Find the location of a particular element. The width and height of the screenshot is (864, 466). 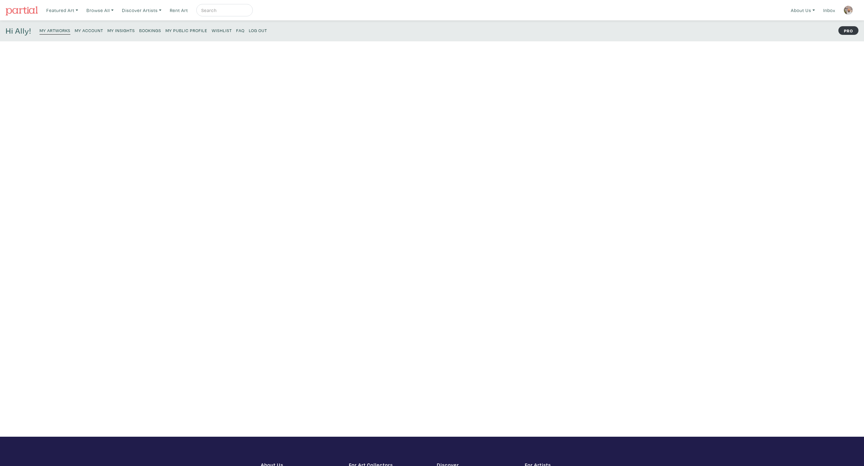

h4: Hi Ally! is located at coordinates (18, 31).